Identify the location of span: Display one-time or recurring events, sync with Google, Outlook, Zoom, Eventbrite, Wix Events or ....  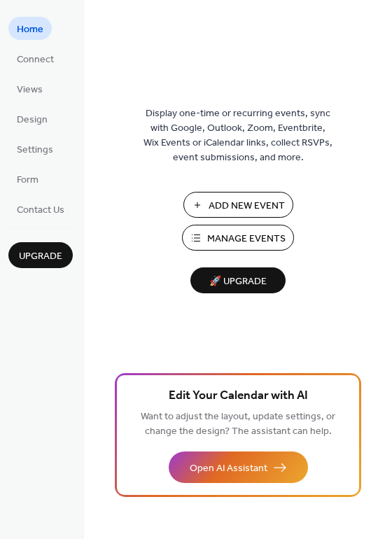
(238, 136).